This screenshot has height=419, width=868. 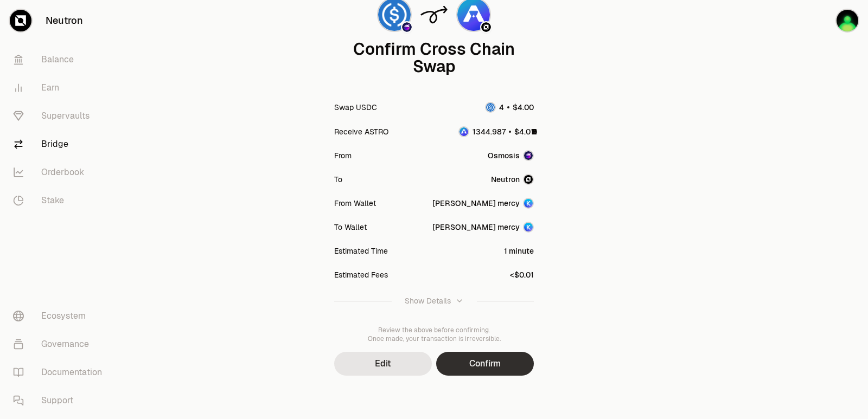 What do you see at coordinates (504, 155) in the screenshot?
I see `span: Osmosis` at bounding box center [504, 155].